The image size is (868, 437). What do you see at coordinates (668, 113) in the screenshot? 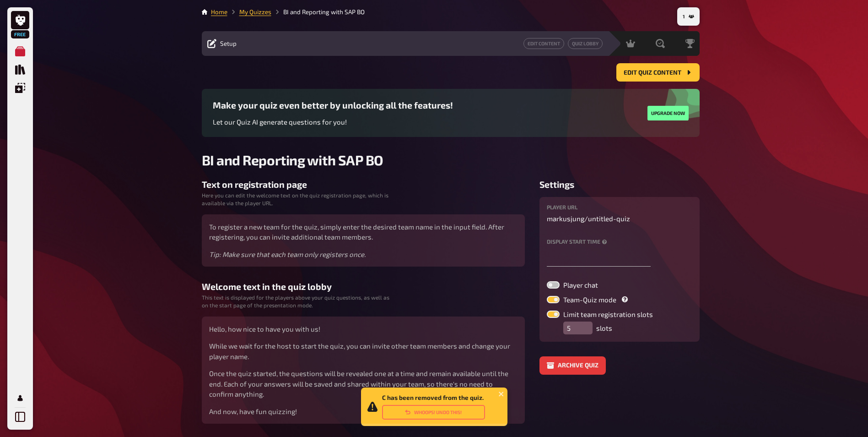
I see `button: Upgrade now` at bounding box center [668, 113].